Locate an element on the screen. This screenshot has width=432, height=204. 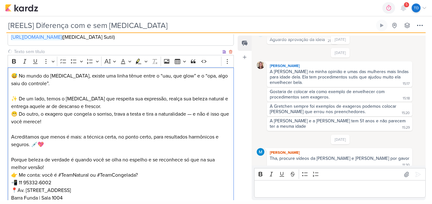
p: 👉 Me conta: você é #TeamNatural ou #TeamCongelada? is located at coordinates (121, 187).